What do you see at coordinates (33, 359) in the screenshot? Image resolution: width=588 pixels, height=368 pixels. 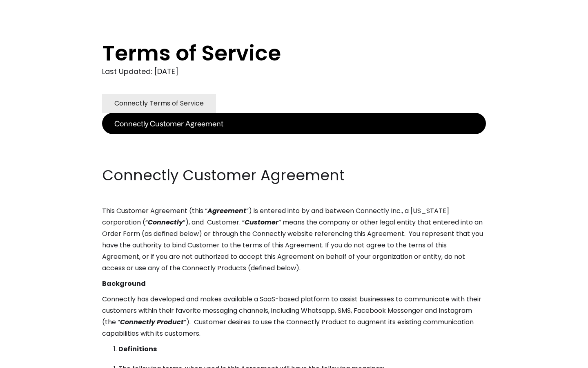 I see `ul: Language list` at bounding box center [33, 359].